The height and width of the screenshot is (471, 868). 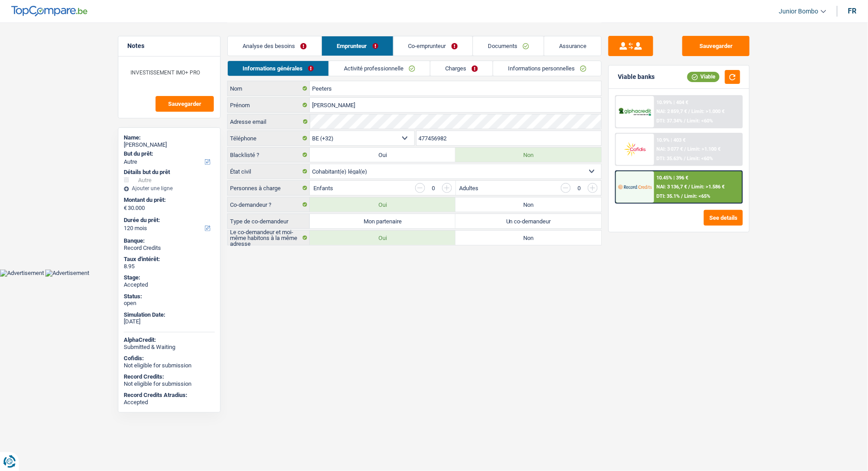 What do you see at coordinates (323, 188) in the screenshot?
I see `label: Enfants` at bounding box center [323, 188].